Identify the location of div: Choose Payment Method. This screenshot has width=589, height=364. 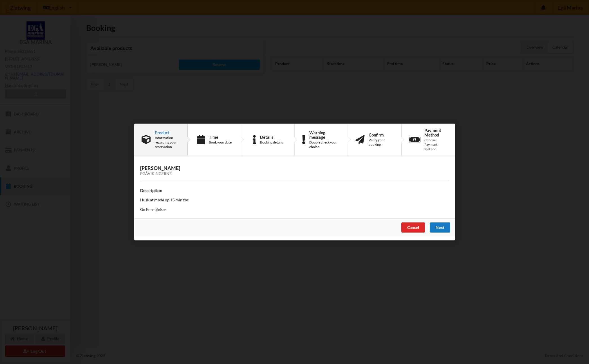
(436, 144).